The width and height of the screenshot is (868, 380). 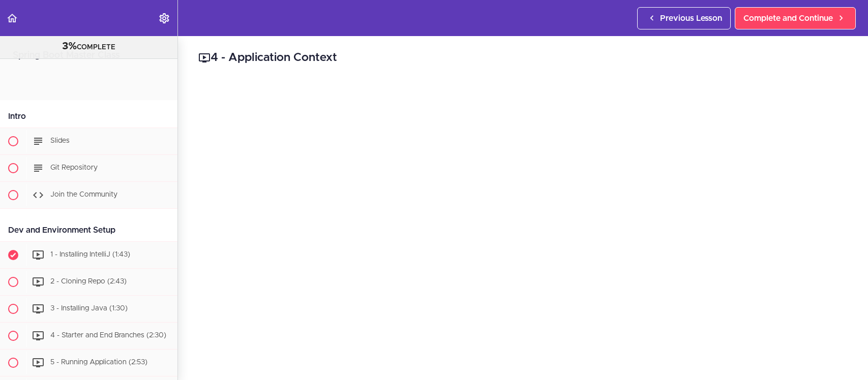 I want to click on span: 1 - Installing IntelliJ (1:43), so click(x=90, y=255).